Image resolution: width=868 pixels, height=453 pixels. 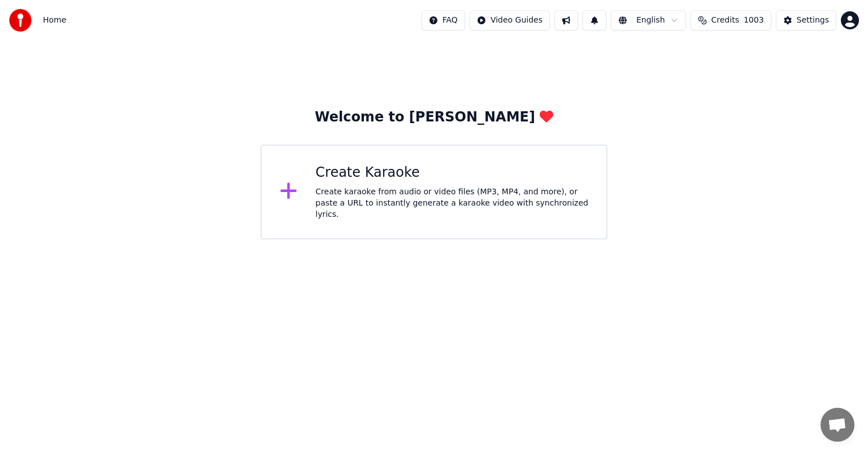 What do you see at coordinates (510, 20) in the screenshot?
I see `button: Video Guides` at bounding box center [510, 20].